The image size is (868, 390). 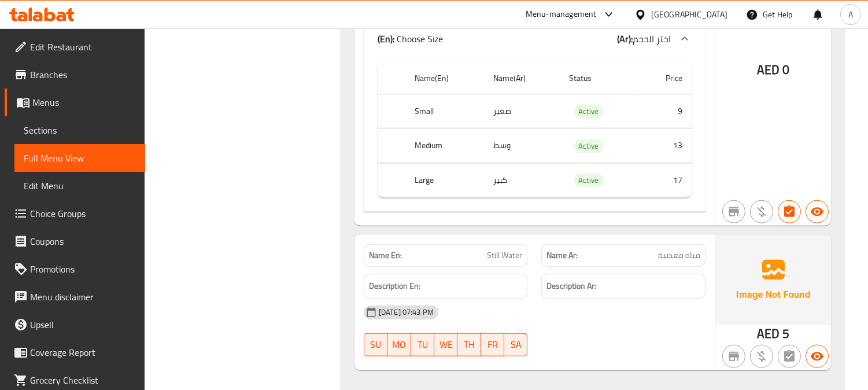 What do you see at coordinates (469, 345) in the screenshot?
I see `button: TH` at bounding box center [469, 345].